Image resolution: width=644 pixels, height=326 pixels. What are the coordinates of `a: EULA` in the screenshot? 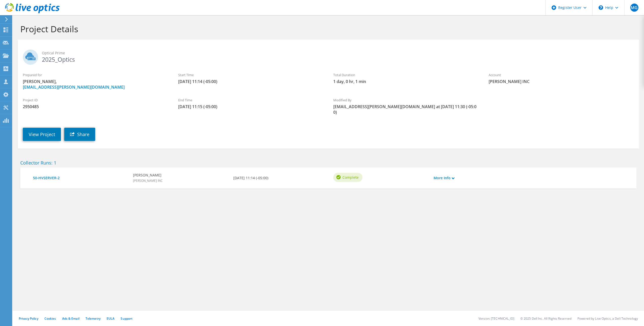 It's located at (110, 318).